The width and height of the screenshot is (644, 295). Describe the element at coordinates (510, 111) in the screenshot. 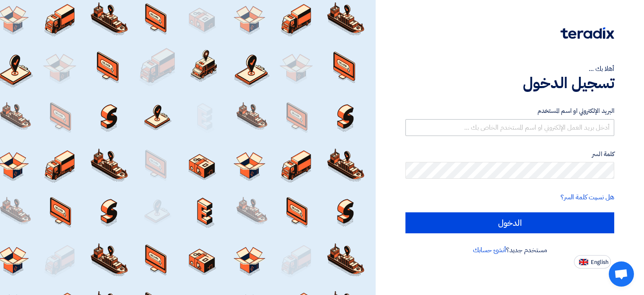

I see `label: البريد الإلكتروني او اسم المستخدم` at that location.